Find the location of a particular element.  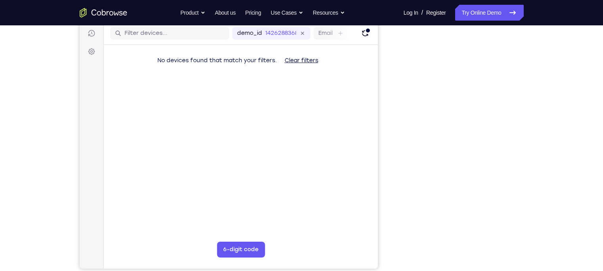

a: About us is located at coordinates (225, 13).